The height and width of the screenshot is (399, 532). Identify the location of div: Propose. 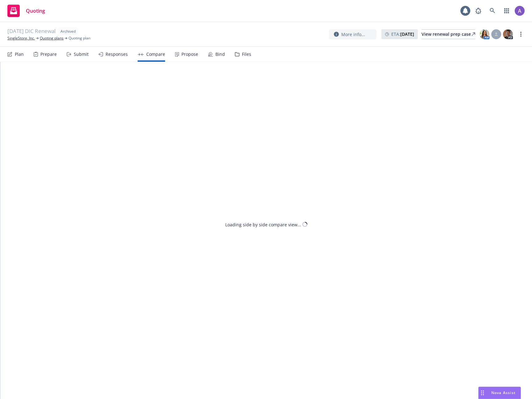
(190, 54).